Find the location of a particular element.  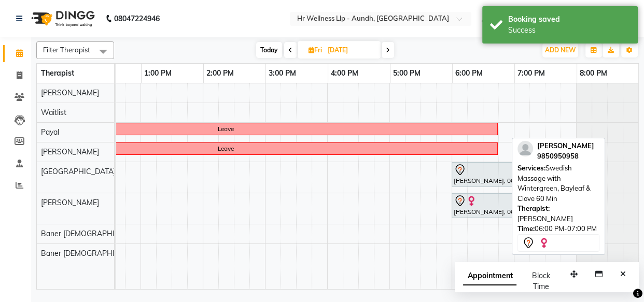

a: 4:00 PM is located at coordinates (344, 73).